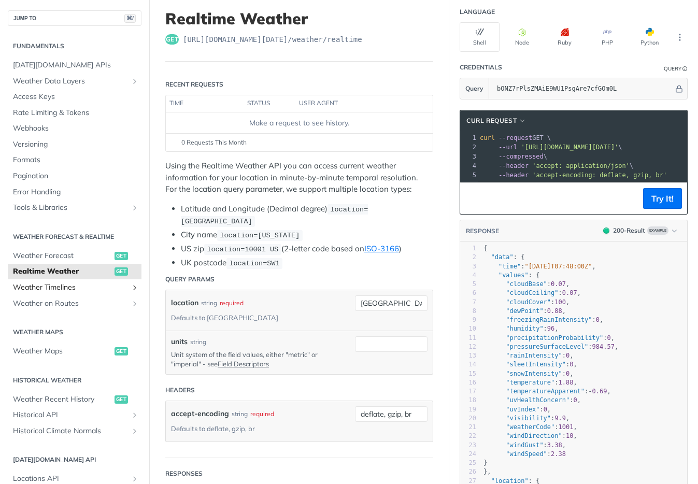  What do you see at coordinates (75, 176) in the screenshot?
I see `a: Pagination` at bounding box center [75, 176].